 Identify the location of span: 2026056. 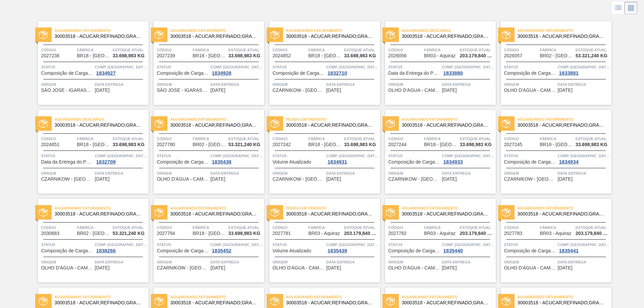
(397, 56).